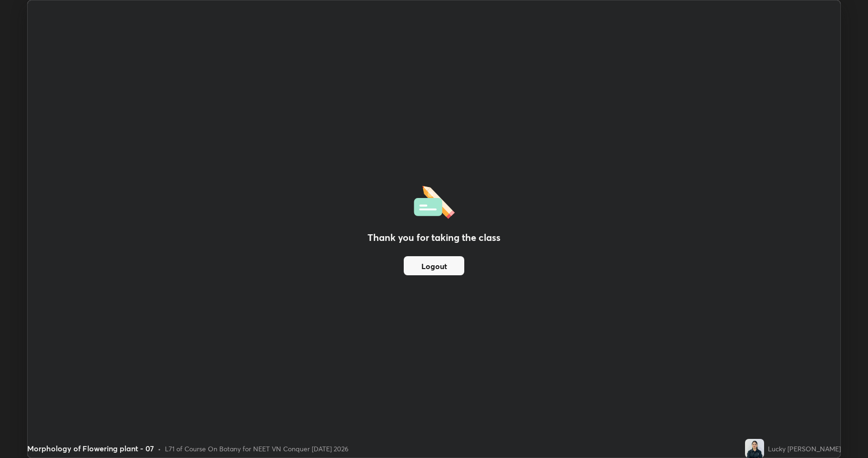 The image size is (868, 458). What do you see at coordinates (91, 448) in the screenshot?
I see `div: Morphology of Flowering plant - 07` at bounding box center [91, 448].